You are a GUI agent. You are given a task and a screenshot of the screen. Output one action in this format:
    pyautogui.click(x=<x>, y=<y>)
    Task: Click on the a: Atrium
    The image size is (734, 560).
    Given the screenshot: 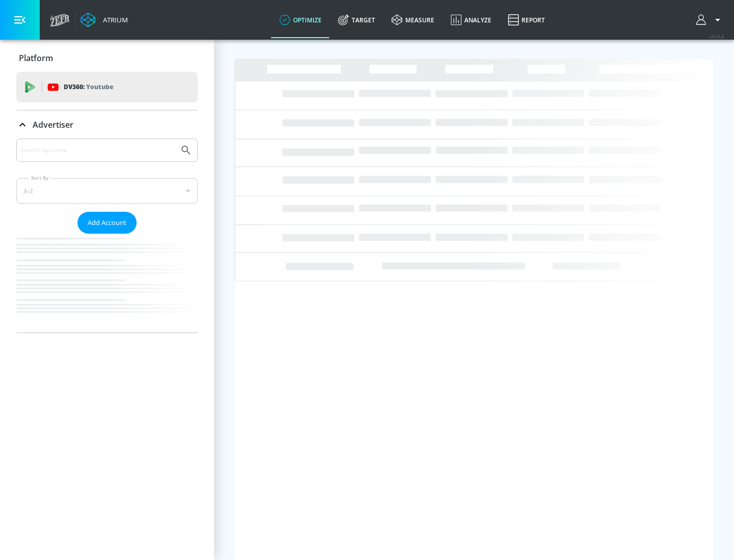 What is the action you would take?
    pyautogui.click(x=104, y=20)
    